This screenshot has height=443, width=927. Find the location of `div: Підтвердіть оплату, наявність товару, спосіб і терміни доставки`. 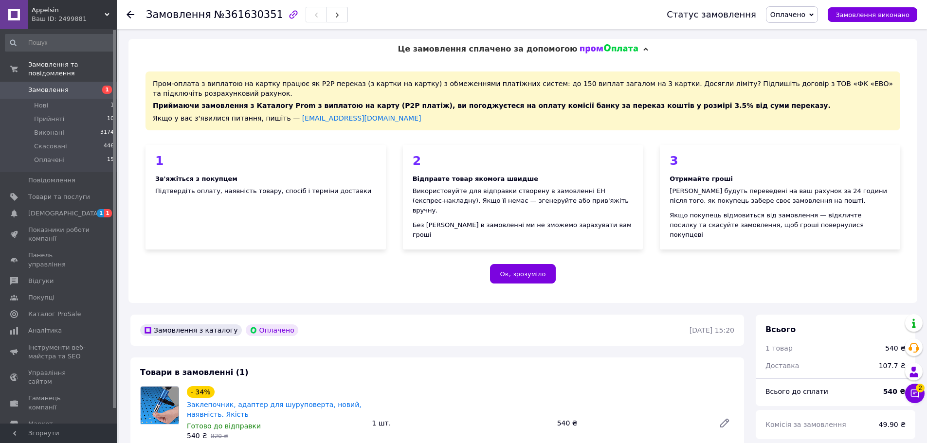

div: Підтвердіть оплату, наявність товару, спосіб і терміни доставки is located at coordinates (266, 191).